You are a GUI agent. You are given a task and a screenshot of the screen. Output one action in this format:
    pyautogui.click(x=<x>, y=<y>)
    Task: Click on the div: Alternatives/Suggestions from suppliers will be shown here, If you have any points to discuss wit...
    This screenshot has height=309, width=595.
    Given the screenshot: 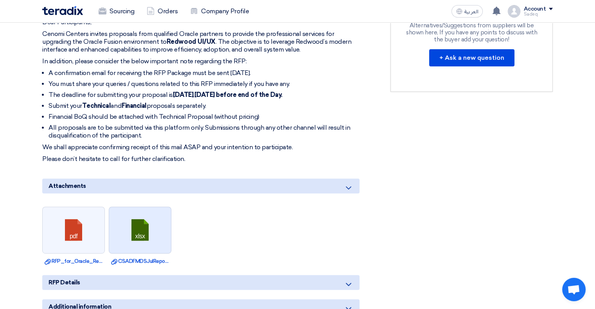 What is the action you would take?
    pyautogui.click(x=472, y=32)
    